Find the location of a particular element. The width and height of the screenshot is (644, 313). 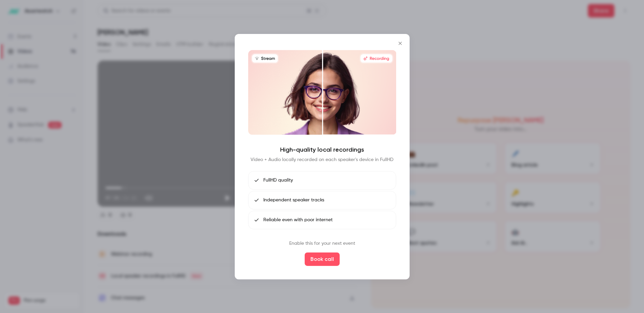

p: Video + Audio locally recorded on each speaker's device in FullHD is located at coordinates (322, 160).